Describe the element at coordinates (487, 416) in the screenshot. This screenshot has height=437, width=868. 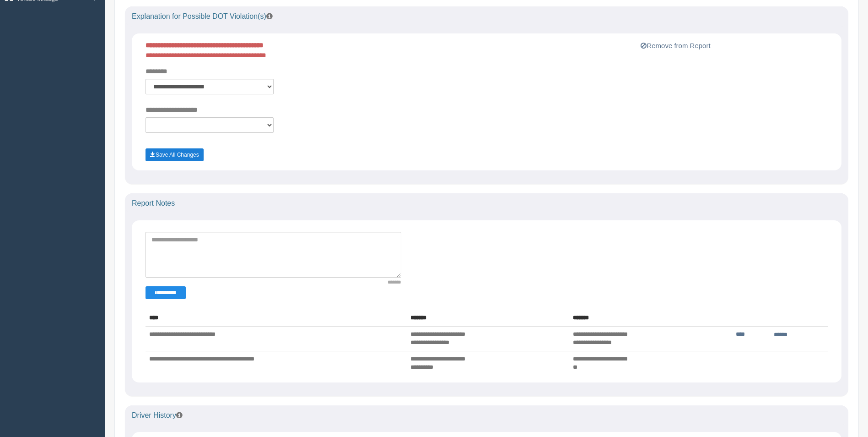
I see `div: Driver History` at that location.